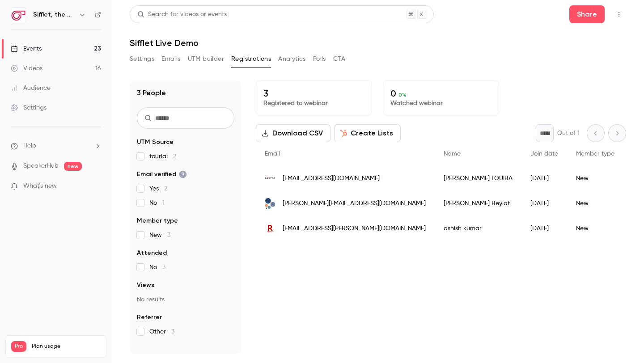 The image size is (644, 363). Describe the element at coordinates (452, 154) in the screenshot. I see `span: Name` at that location.